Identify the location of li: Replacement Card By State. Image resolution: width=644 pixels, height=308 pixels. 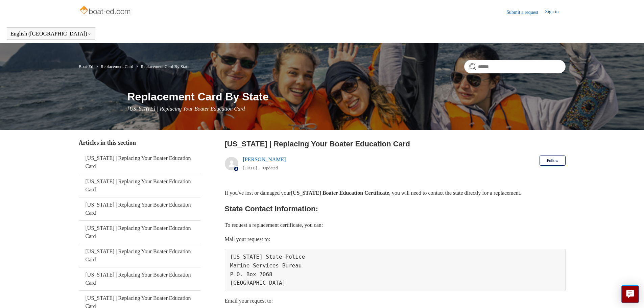
(162, 66).